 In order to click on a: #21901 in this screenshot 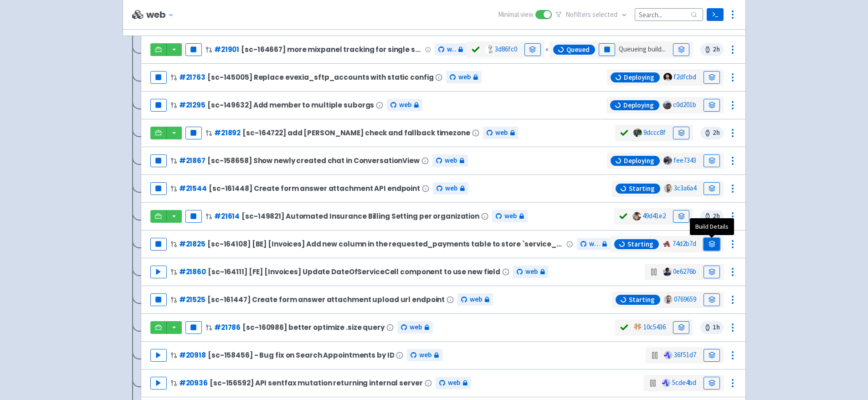, I will do `click(227, 49)`.